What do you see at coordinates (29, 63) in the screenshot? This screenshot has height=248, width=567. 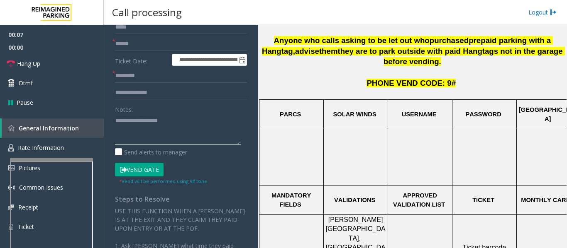 I see `span: Hang Up` at bounding box center [29, 63].